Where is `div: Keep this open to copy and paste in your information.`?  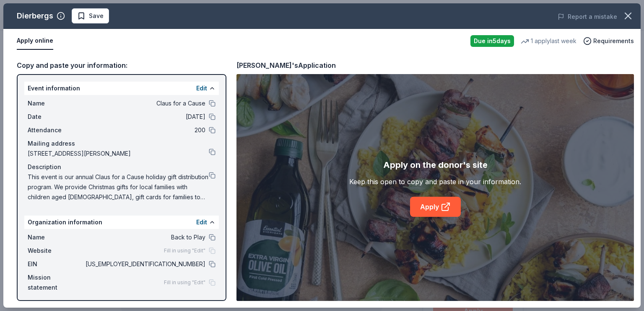 div: Keep this open to copy and paste in your information. is located at coordinates (435, 182).